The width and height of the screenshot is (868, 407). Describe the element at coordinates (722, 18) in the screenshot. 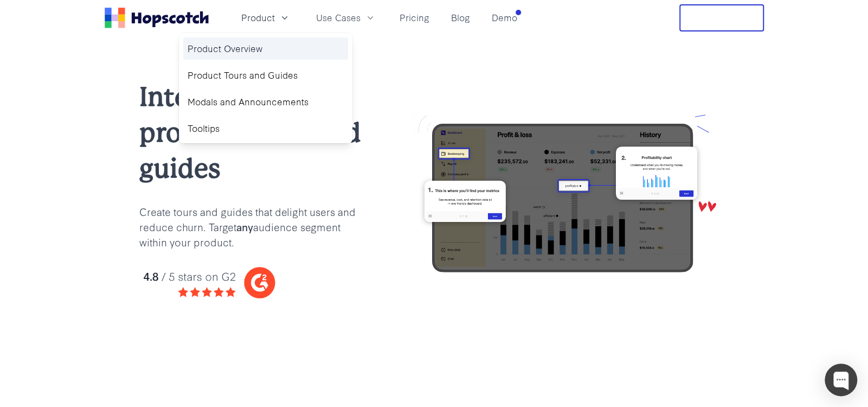

I see `a: Free Trial` at that location.